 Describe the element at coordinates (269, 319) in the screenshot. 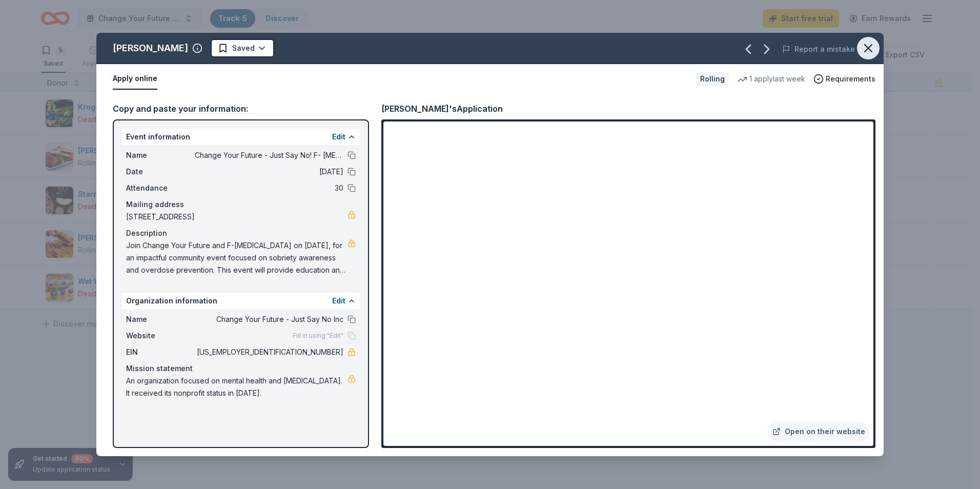

I see `span: Change Your Future - Just Say No Inc` at that location.